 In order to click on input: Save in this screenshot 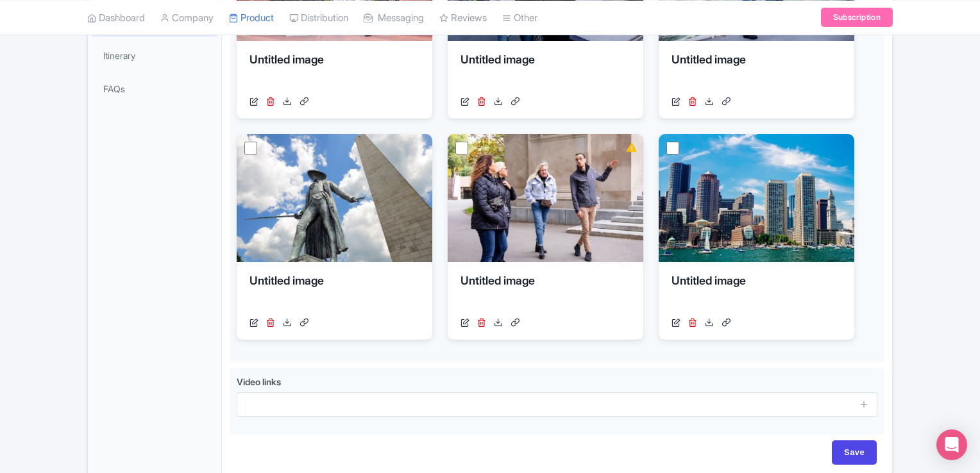, I will do `click(854, 452)`.